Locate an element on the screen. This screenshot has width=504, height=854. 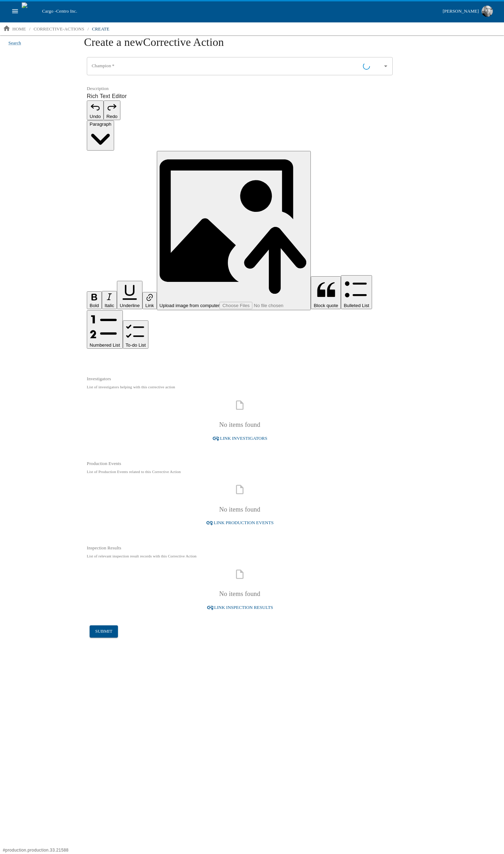
span: Numbered List is located at coordinates (104, 345).